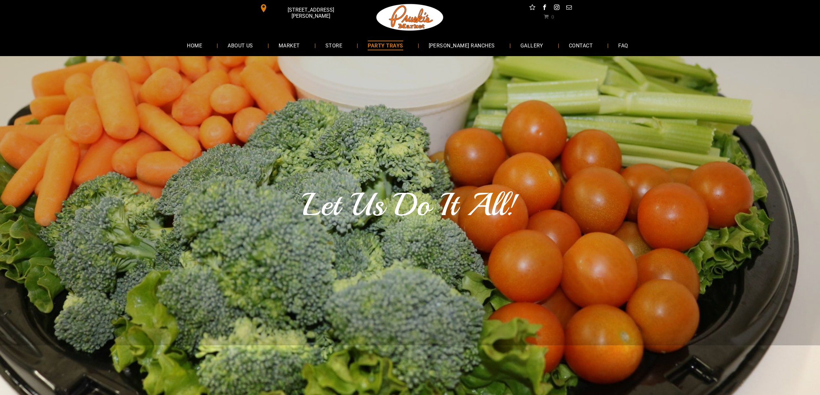 Image resolution: width=820 pixels, height=395 pixels. I want to click on a: PARTY TRAYS, so click(385, 45).